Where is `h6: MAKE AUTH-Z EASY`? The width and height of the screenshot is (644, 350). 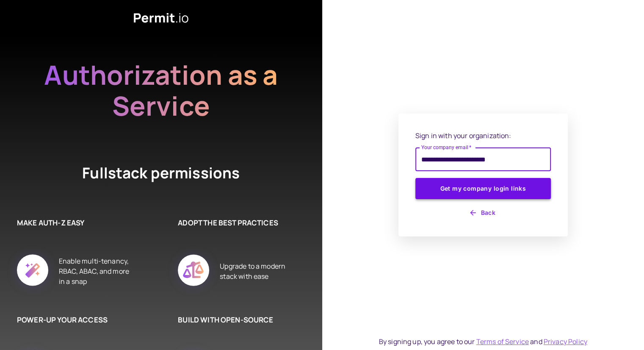
h6: MAKE AUTH-Z EASY is located at coordinates (76, 223).